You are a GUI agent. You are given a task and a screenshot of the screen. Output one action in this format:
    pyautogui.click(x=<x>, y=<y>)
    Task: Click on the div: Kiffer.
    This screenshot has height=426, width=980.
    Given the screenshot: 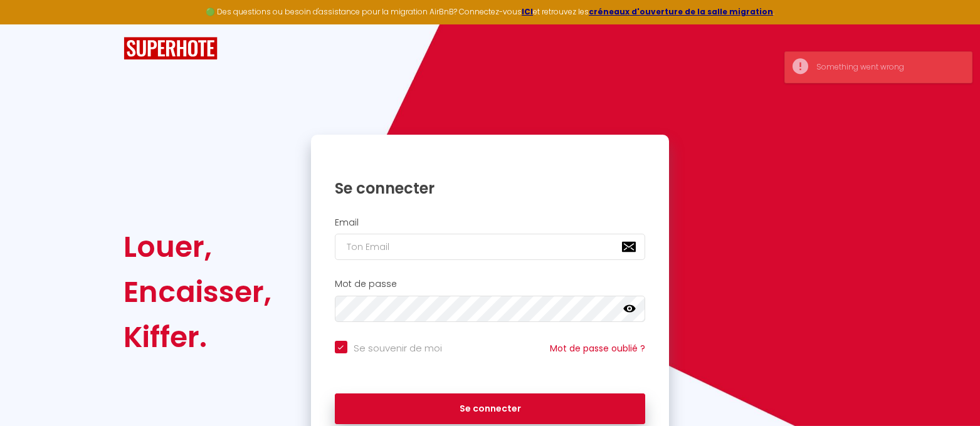 What is the action you would take?
    pyautogui.click(x=197, y=337)
    